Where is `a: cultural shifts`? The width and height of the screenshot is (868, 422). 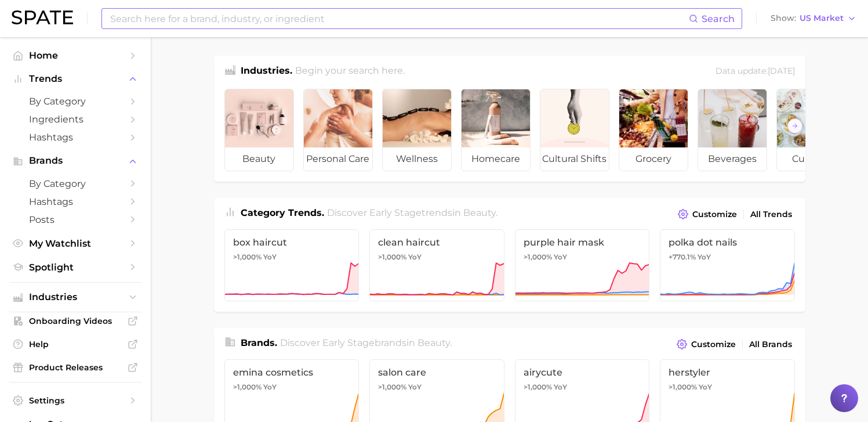
a: cultural shifts is located at coordinates (574, 130).